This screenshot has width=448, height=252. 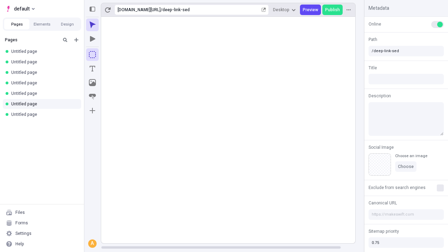 I want to click on button: Design, so click(x=67, y=24).